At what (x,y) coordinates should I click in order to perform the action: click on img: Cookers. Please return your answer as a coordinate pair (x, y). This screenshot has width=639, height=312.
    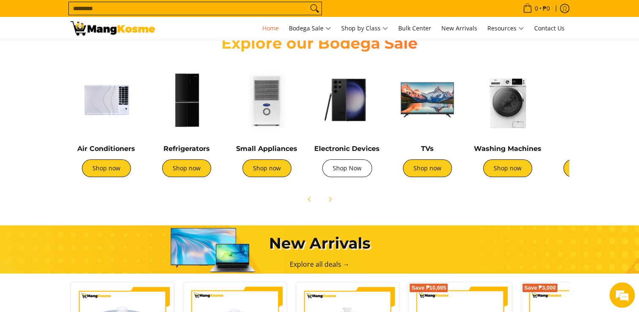
    Looking at the image, I should click on (588, 100).